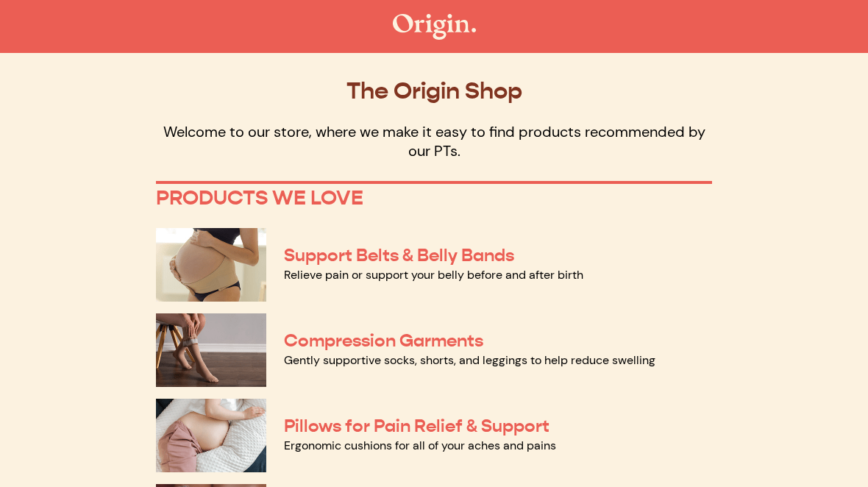 This screenshot has width=868, height=487. Describe the element at coordinates (211, 265) in the screenshot. I see `img: Support Belts & Belly Bands` at that location.